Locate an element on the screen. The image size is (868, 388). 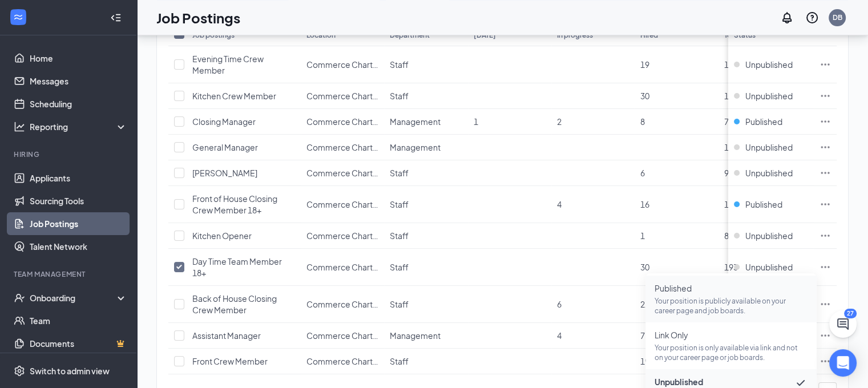
span: Front Crew Member is located at coordinates (230, 361).